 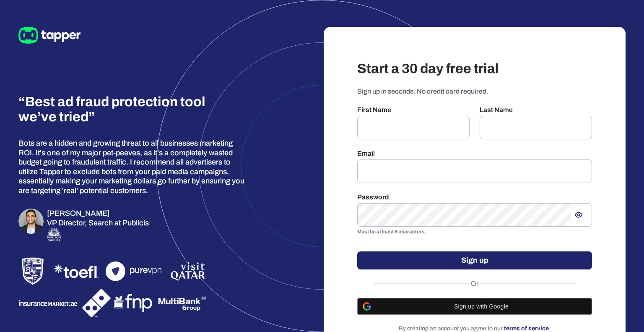 I want to click on img: FNP, so click(x=134, y=303).